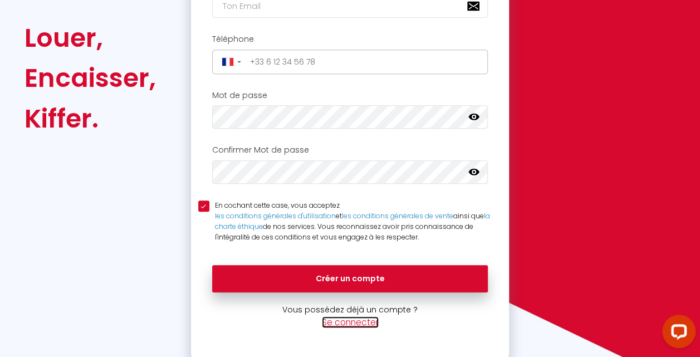  I want to click on label: En cochant cette case, vous acceptez, so click(356, 221).